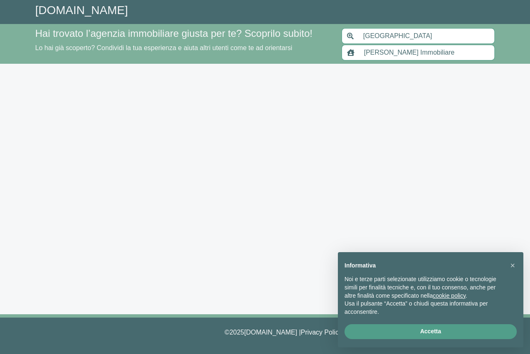  What do you see at coordinates (449, 296) in the screenshot?
I see `a: cookie policy - il link si apre in una nuova scheda` at bounding box center [449, 296].